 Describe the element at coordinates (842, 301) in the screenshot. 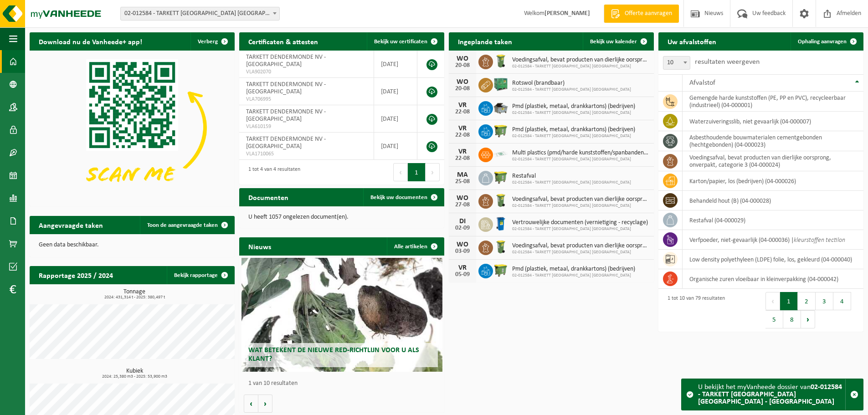

I see `button: 4` at that location.